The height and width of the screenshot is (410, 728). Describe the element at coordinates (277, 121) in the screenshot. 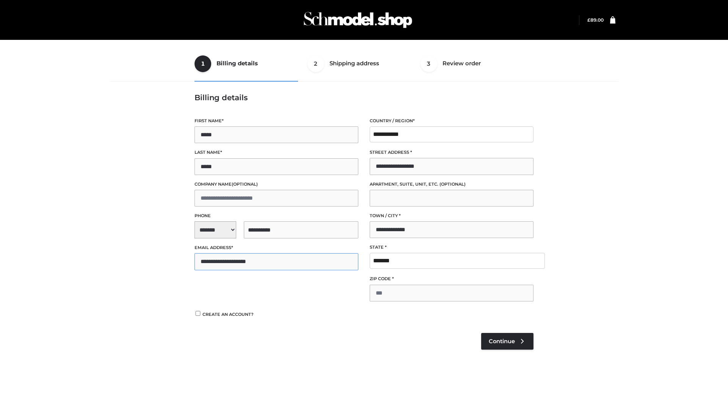

I see `label: First name` at that location.